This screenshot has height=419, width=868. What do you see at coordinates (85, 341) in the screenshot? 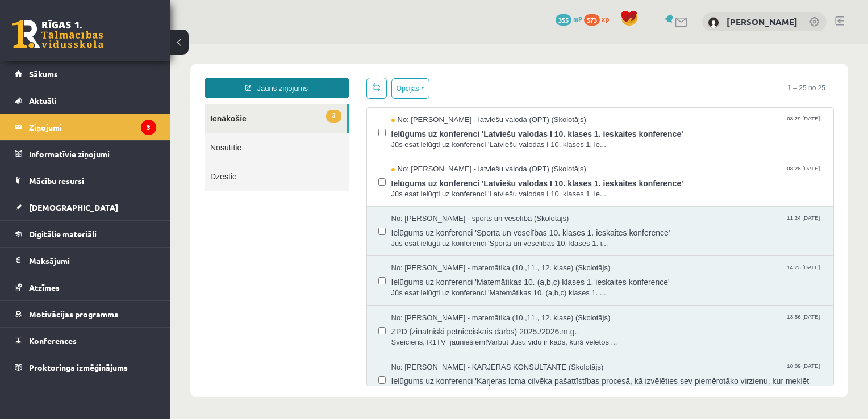
I see `a: Konferences` at bounding box center [85, 341].